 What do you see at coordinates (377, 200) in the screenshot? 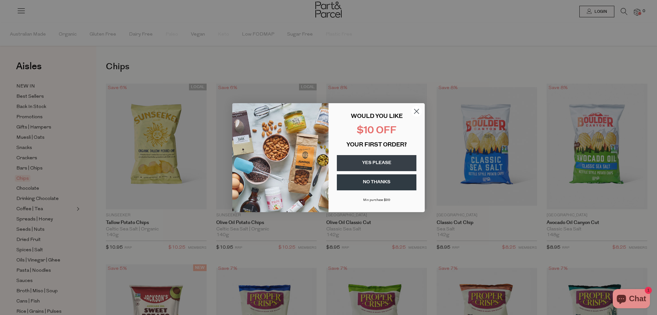
I see `span: Min purchase $99` at bounding box center [377, 200].